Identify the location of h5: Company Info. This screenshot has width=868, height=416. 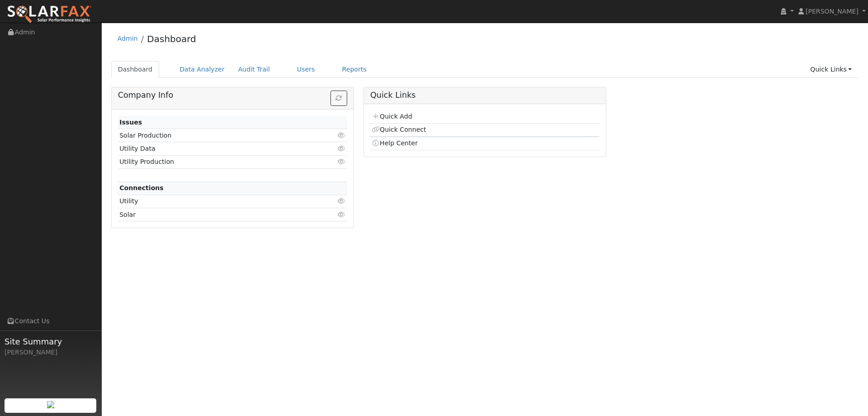
(232, 95).